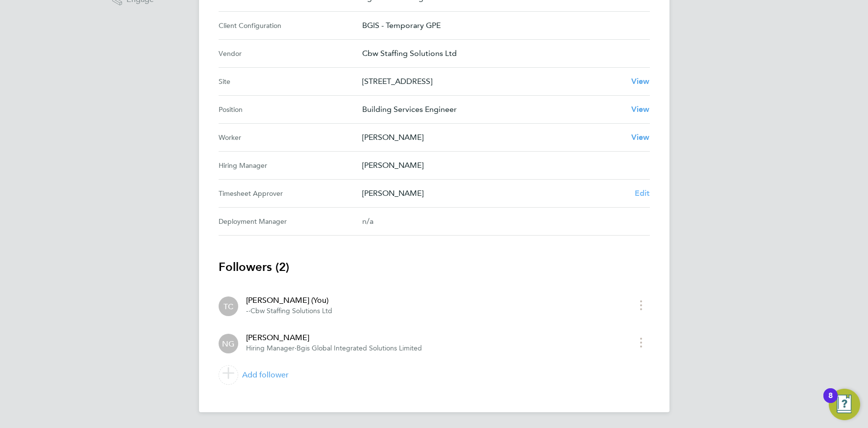  Describe the element at coordinates (228, 306) in the screenshot. I see `div: Tom Cheek (You)` at that location.